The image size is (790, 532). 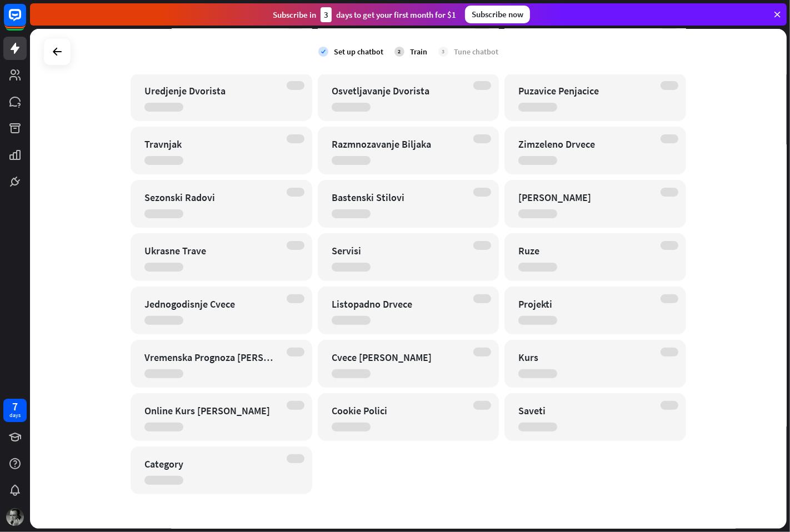 What do you see at coordinates (586, 250) in the screenshot?
I see `div: Ruze` at bounding box center [586, 250].